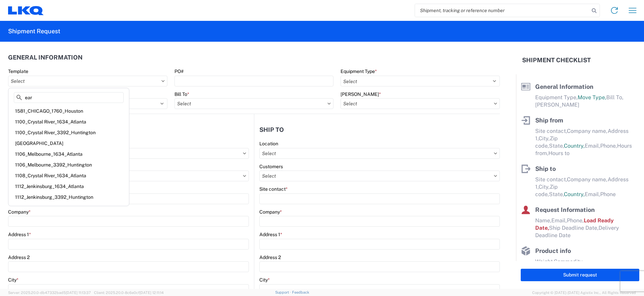 Image resolution: width=644 pixels, height=296 pixels. What do you see at coordinates (271, 166) in the screenshot?
I see `label: Customers` at bounding box center [271, 166].